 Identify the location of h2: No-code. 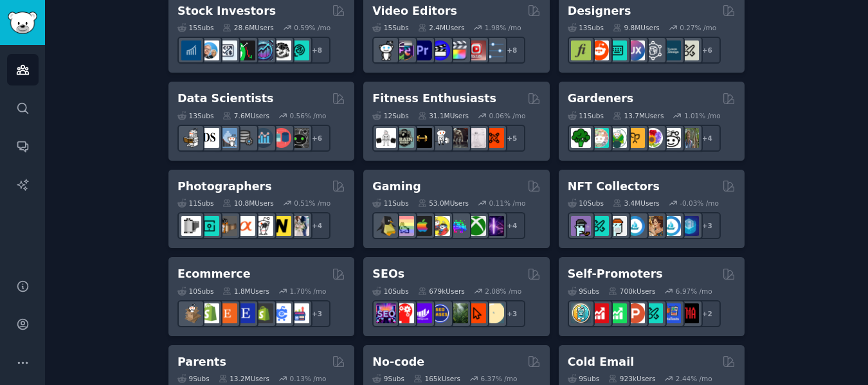
(398, 362).